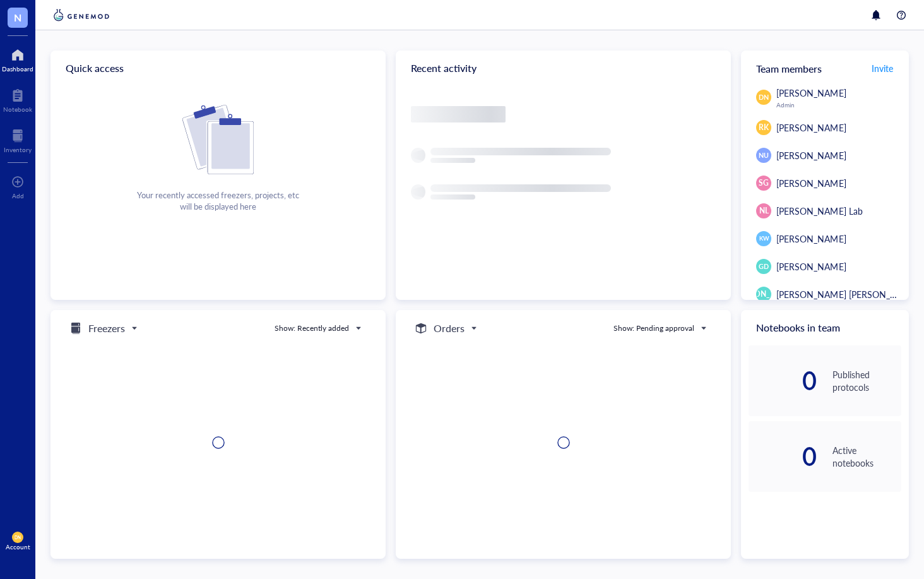 This screenshot has height=579, width=924. Describe the element at coordinates (883, 68) in the screenshot. I see `button: Invite` at that location.